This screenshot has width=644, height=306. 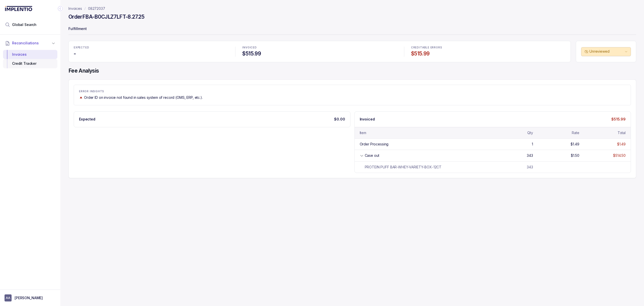 What do you see at coordinates (97, 8) in the screenshot?
I see `a: 08272037` at bounding box center [97, 8].